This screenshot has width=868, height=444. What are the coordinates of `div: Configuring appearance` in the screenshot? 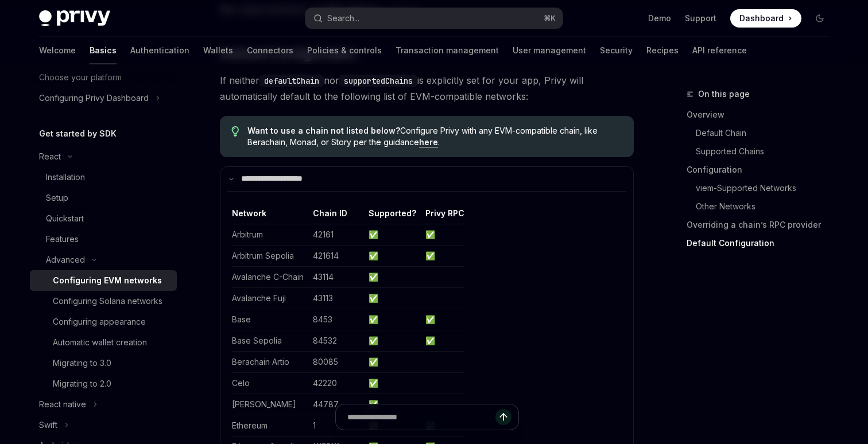 It's located at (99, 322).